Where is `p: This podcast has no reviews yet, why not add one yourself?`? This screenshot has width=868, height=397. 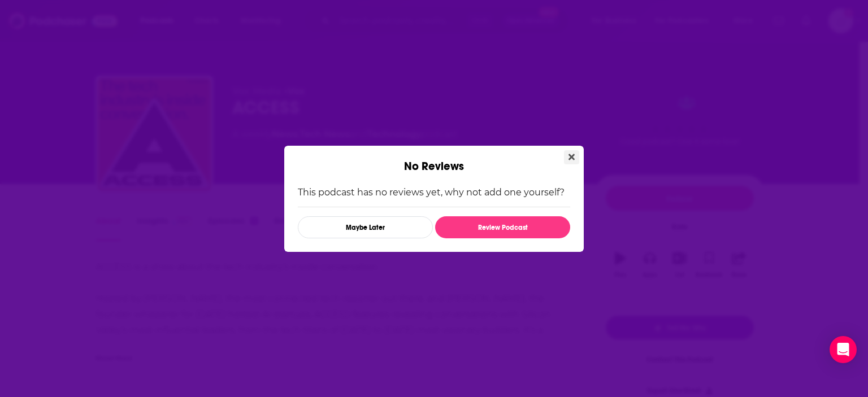 p: This podcast has no reviews yet, why not add one yourself? is located at coordinates (434, 192).